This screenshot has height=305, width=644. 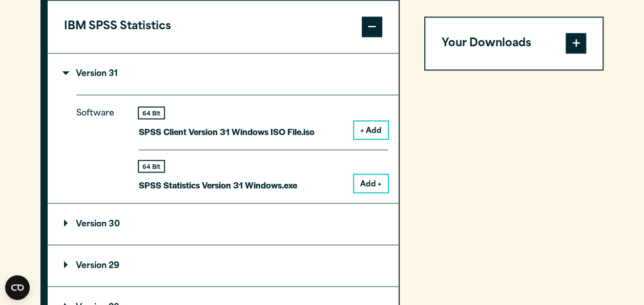 I want to click on p: Version 29, so click(x=92, y=265).